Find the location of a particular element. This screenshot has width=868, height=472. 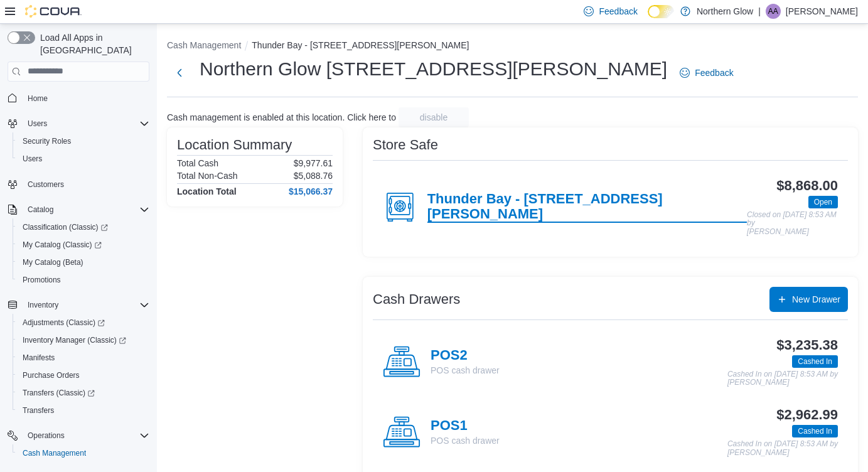

a: Manifests is located at coordinates (38, 357).